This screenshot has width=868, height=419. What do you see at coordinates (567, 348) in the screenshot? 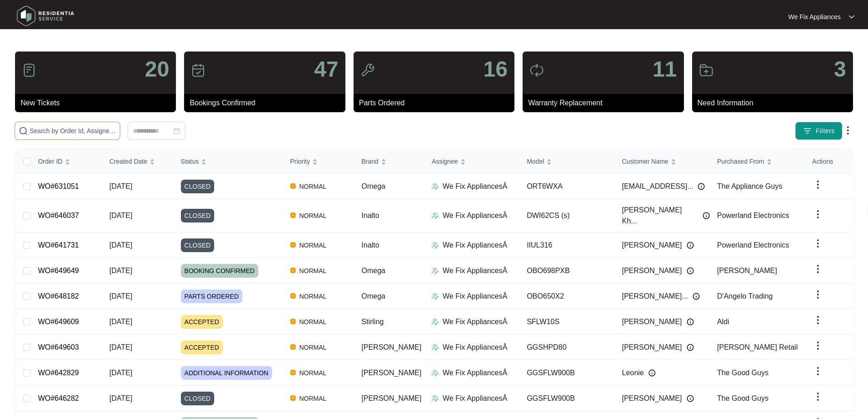
I see `td: GGSHPD80` at bounding box center [567, 348].